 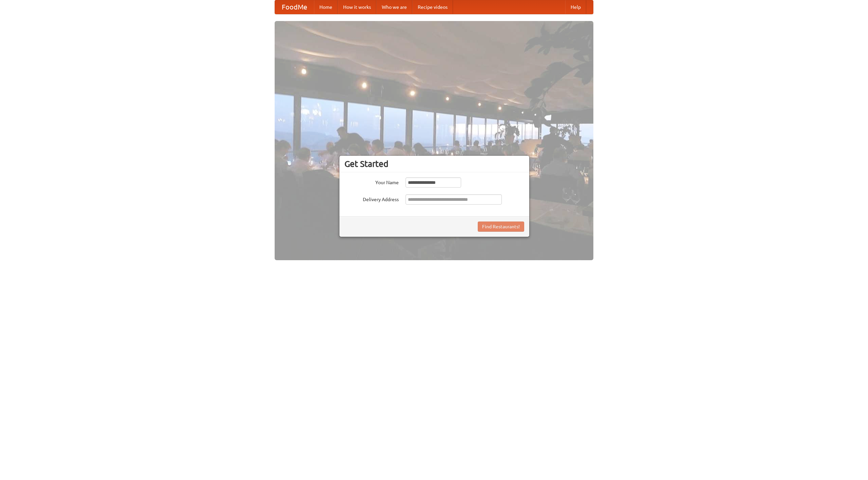 What do you see at coordinates (372, 198) in the screenshot?
I see `label: Delivery Address` at bounding box center [372, 198].